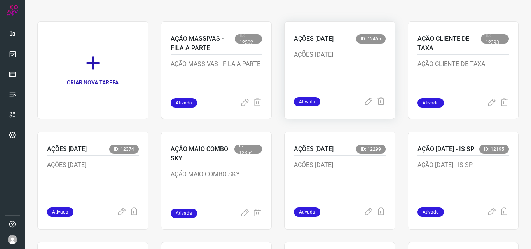 The height and width of the screenshot is (249, 531). What do you see at coordinates (93, 82) in the screenshot?
I see `p: CRIAR NOVA TAREFA` at bounding box center [93, 82].